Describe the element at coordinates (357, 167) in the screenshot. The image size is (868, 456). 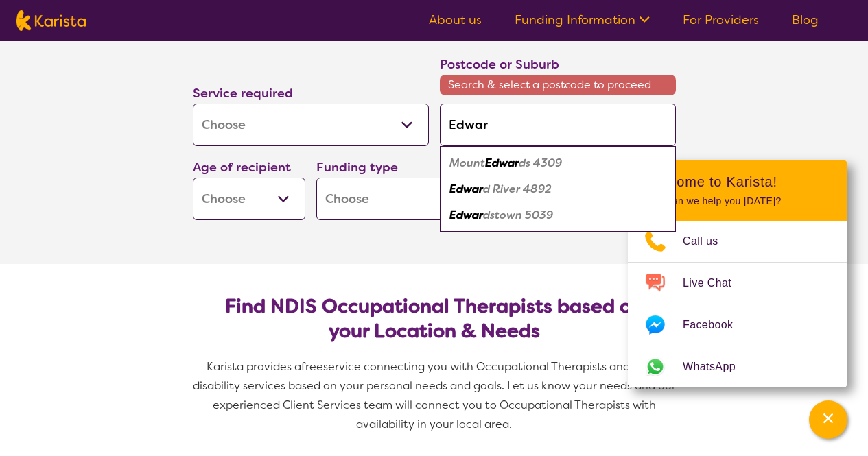
I see `label: Funding type` at that location.